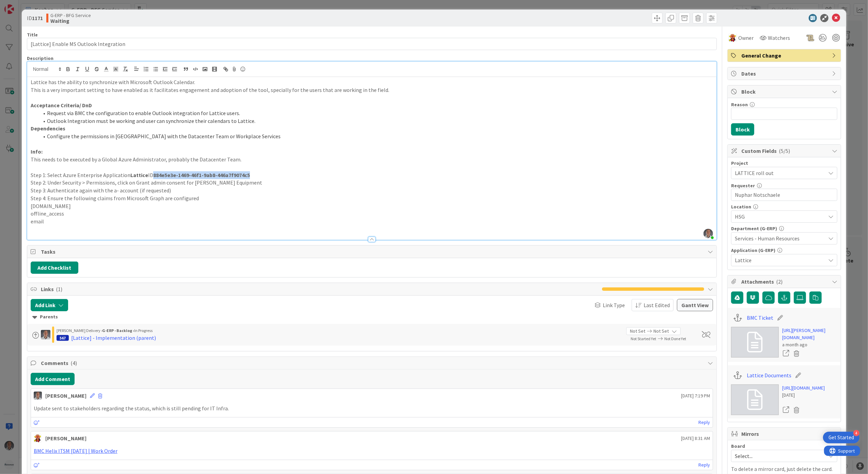 The image size is (868, 474). Describe the element at coordinates (695, 305) in the screenshot. I see `button: Gantt View` at that location.